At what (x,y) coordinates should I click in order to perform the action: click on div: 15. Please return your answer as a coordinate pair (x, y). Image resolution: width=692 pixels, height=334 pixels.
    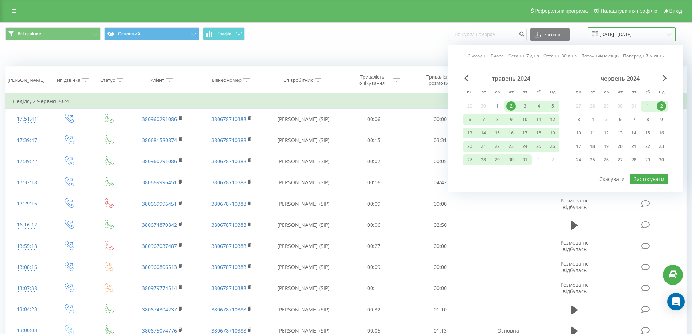
    Looking at the image, I should click on (647, 133).